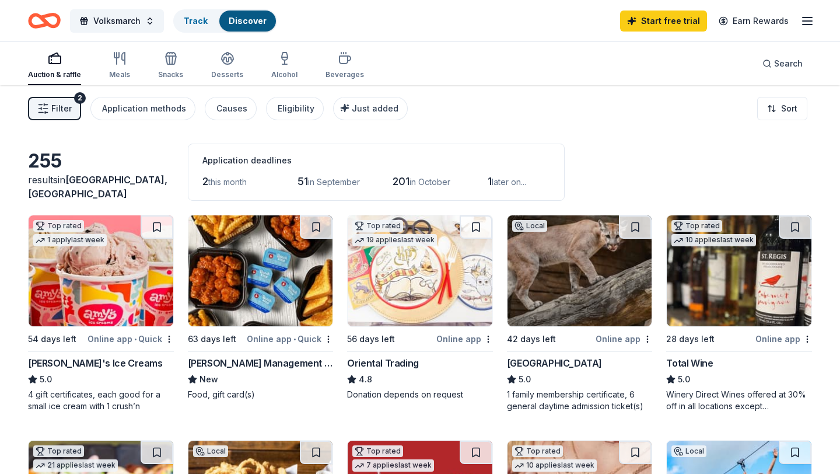 This screenshot has width=840, height=474. Describe the element at coordinates (205, 181) in the screenshot. I see `span: 2` at that location.